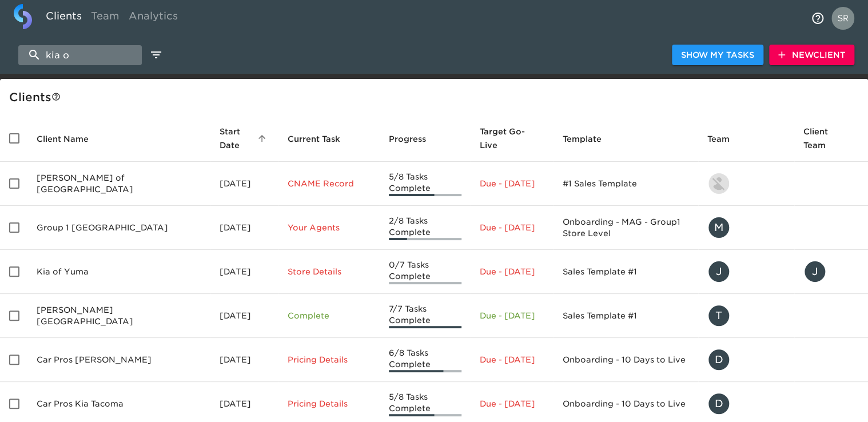  What do you see at coordinates (156, 54) in the screenshot?
I see `button: edit` at bounding box center [156, 54].